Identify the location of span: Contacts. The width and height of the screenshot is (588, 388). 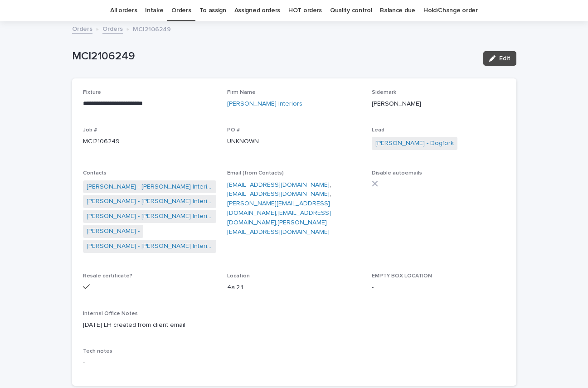
(95, 173).